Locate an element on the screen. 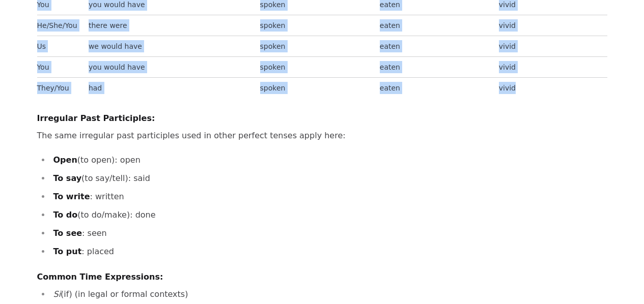 The height and width of the screenshot is (304, 644). font: Open is located at coordinates (65, 160).